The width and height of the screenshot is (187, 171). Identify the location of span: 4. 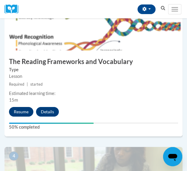
(14, 156).